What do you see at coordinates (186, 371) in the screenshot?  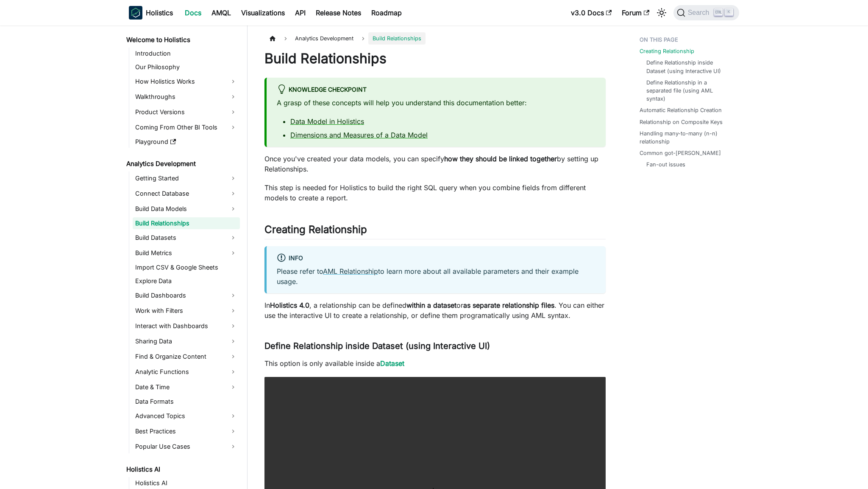 I see `a: Analytic Functions` at bounding box center [186, 371].